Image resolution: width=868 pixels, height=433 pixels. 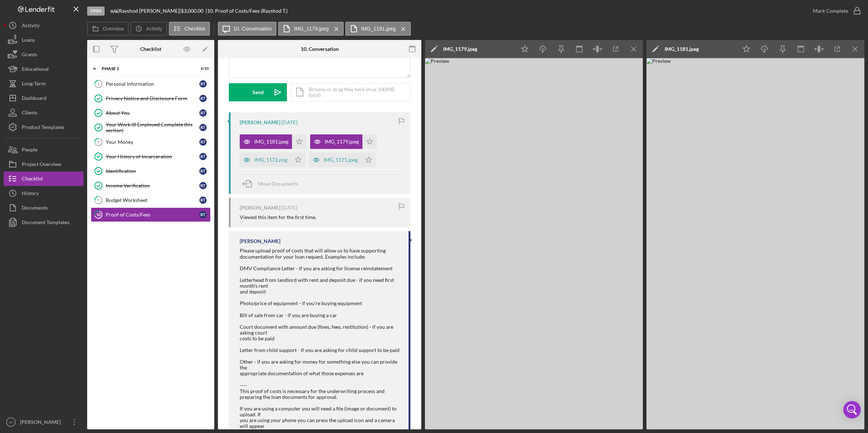 I want to click on b: n/a, so click(x=114, y=11).